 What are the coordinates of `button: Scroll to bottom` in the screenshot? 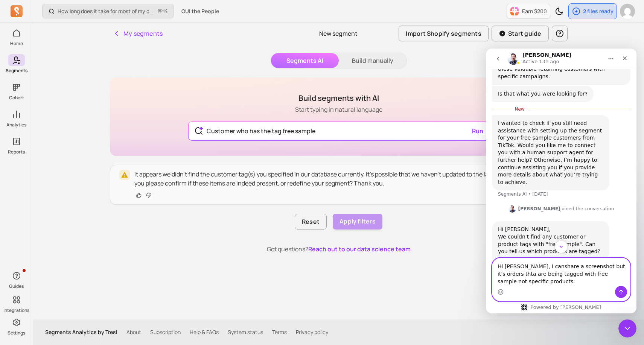 It's located at (76, 198).